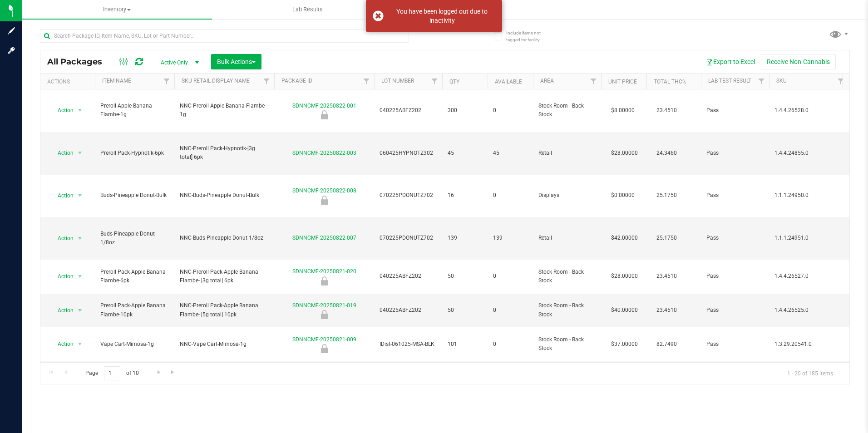 This screenshot has height=433, width=868. What do you see at coordinates (134, 195) in the screenshot?
I see `span: Buds-Pineapple Donut-Bulk` at bounding box center [134, 195].